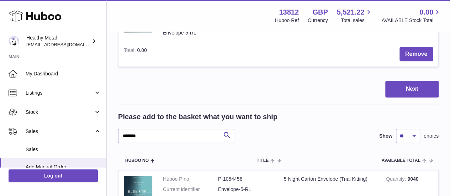 The width and height of the screenshot is (450, 196). I want to click on strong: GBP, so click(320, 12).